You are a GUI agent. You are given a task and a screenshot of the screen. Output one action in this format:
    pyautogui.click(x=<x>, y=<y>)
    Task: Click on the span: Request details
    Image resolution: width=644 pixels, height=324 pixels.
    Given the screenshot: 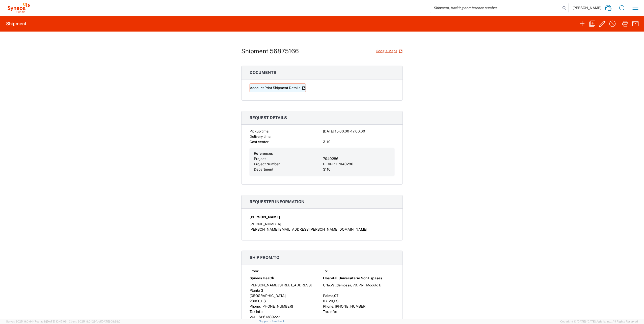 What is the action you would take?
    pyautogui.click(x=268, y=118)
    